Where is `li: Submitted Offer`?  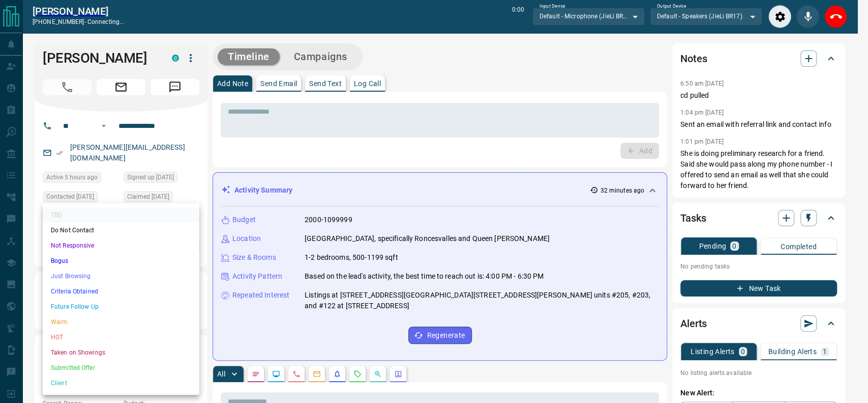 li: Submitted Offer is located at coordinates (121, 367).